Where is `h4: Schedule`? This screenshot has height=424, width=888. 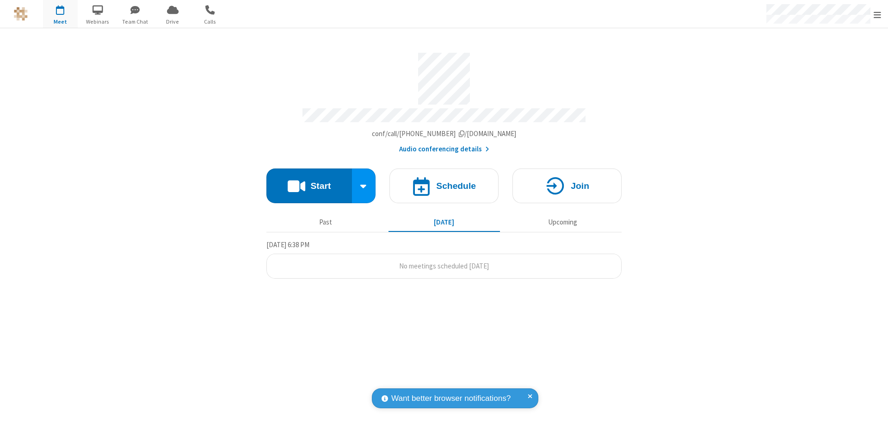 h4: Schedule is located at coordinates (456, 186).